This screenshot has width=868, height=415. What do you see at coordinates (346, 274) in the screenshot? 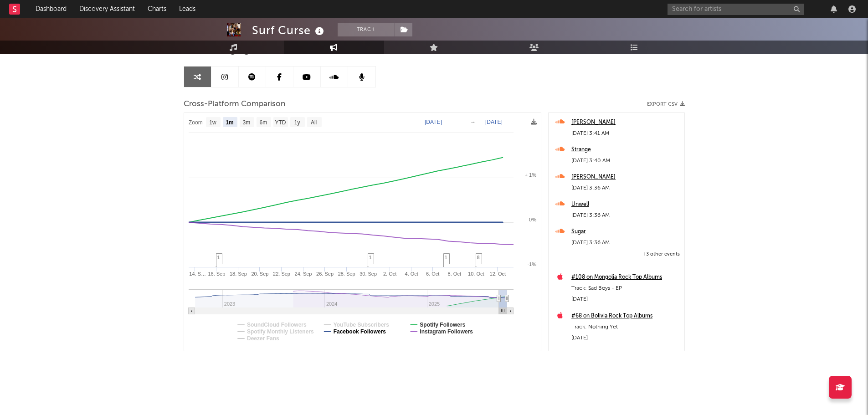
I see `text: 28. Sep` at bounding box center [346, 274].